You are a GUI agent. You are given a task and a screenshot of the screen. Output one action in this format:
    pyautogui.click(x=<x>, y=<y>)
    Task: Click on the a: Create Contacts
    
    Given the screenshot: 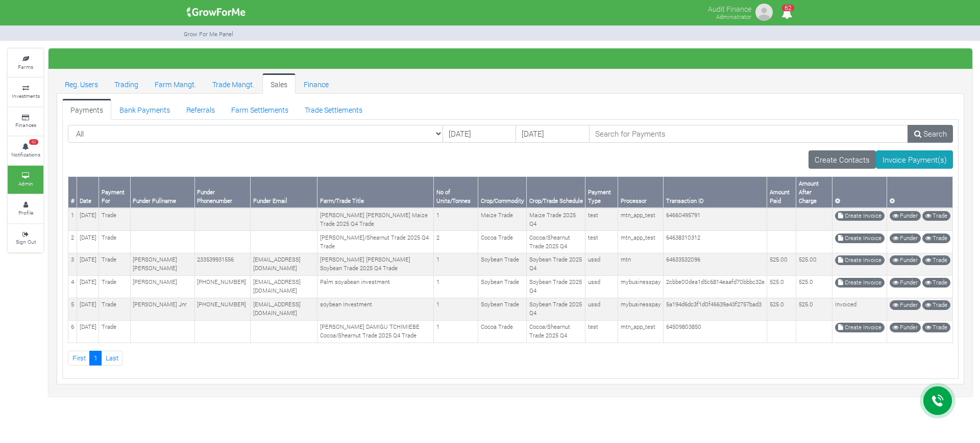 What is the action you would take?
    pyautogui.click(x=842, y=160)
    